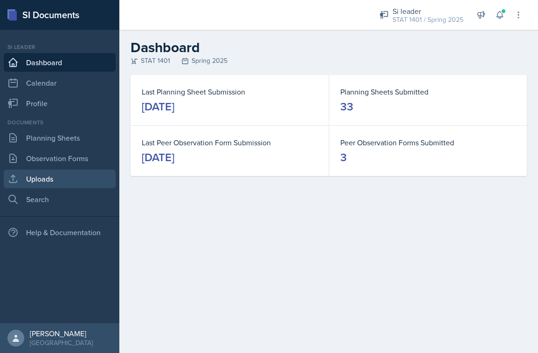  I want to click on a: Search, so click(60, 199).